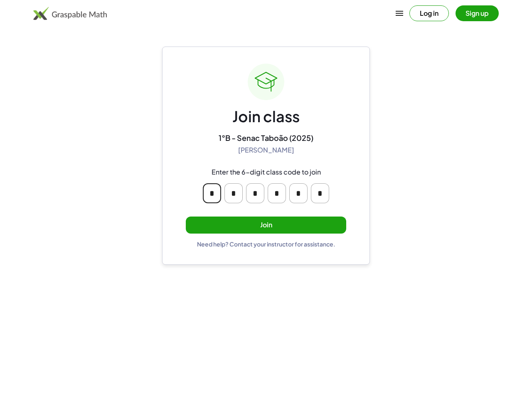 The width and height of the screenshot is (532, 399). What do you see at coordinates (429, 13) in the screenshot?
I see `button: Log in` at bounding box center [429, 13].